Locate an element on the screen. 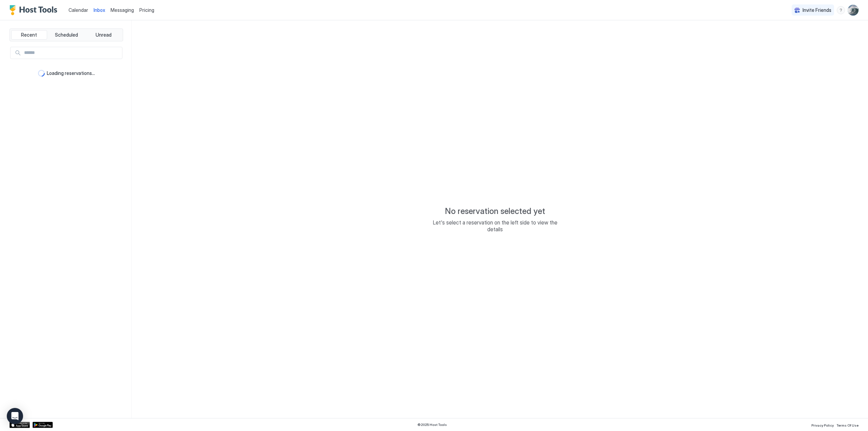  span: Terms Of Use is located at coordinates (847, 425).